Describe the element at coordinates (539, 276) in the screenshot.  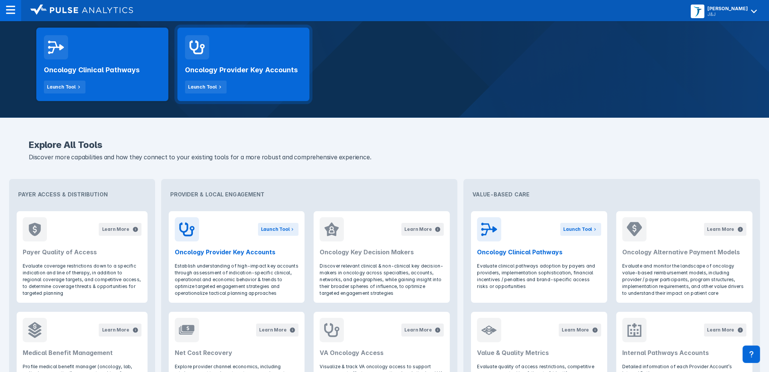
I see `p: Evaluate clinical pathways adoption by payers and providers, implementation sophistication, finan...` at that location.